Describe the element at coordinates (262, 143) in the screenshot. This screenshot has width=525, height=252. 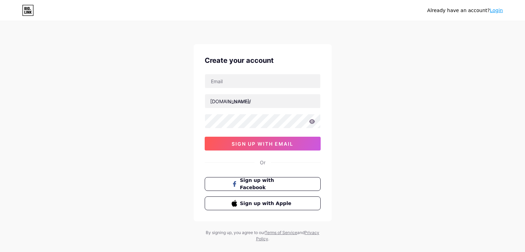
I see `span: sign up with email` at that location.